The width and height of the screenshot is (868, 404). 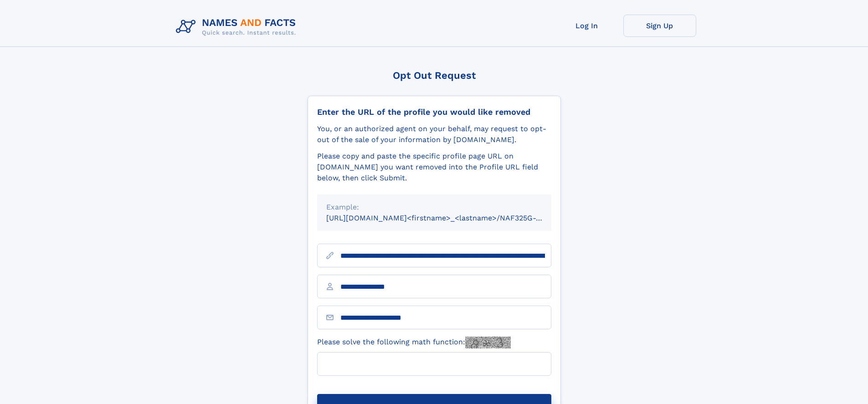 I want to click on div: Opt Out Request, so click(x=435, y=75).